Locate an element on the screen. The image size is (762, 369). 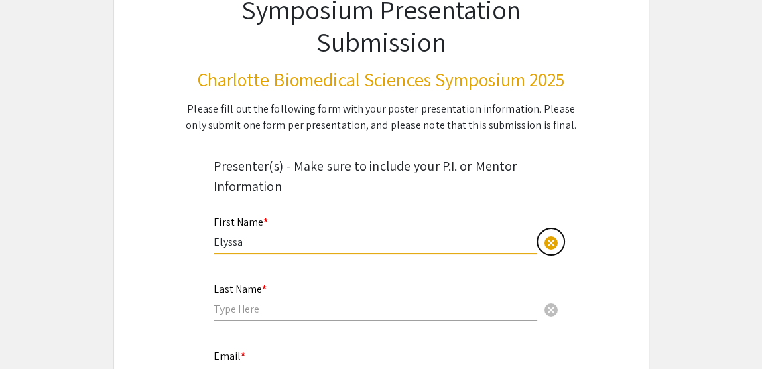
mat-label: Last Name is located at coordinates (240, 289).